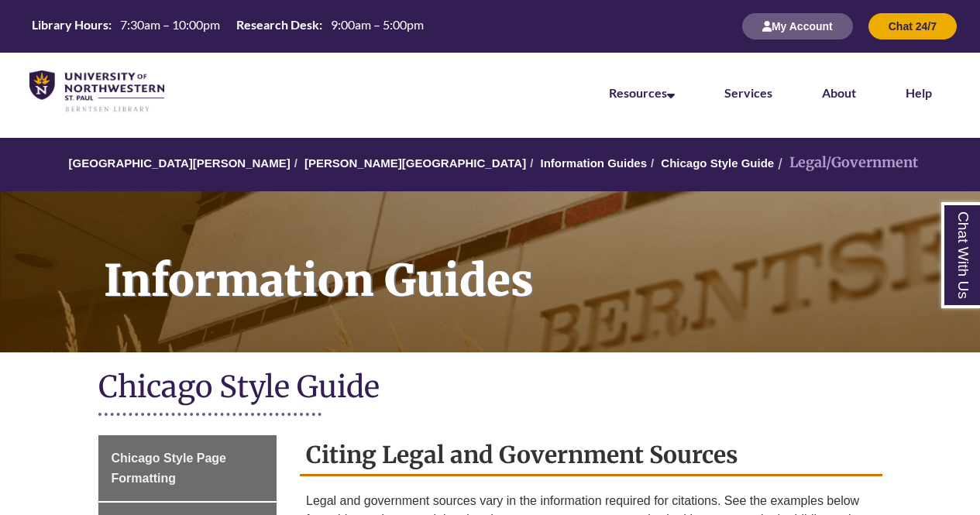 This screenshot has height=515, width=980. I want to click on h2: Citing Legal and Government Sources, so click(591, 456).